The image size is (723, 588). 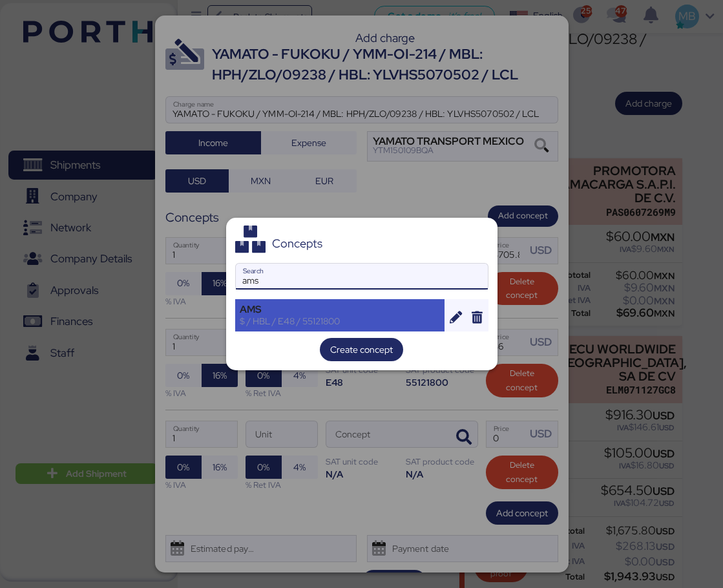 What do you see at coordinates (361, 349) in the screenshot?
I see `button: Create concept` at bounding box center [361, 349].